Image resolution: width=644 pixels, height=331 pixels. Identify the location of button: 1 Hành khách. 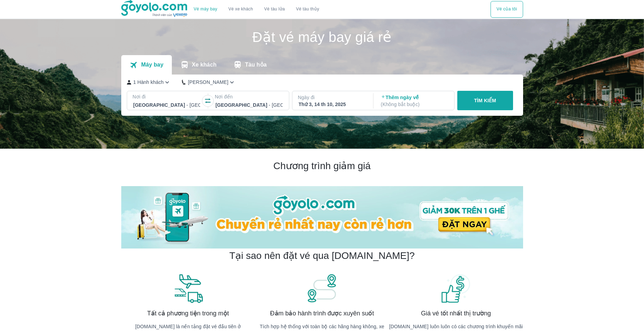
(149, 82).